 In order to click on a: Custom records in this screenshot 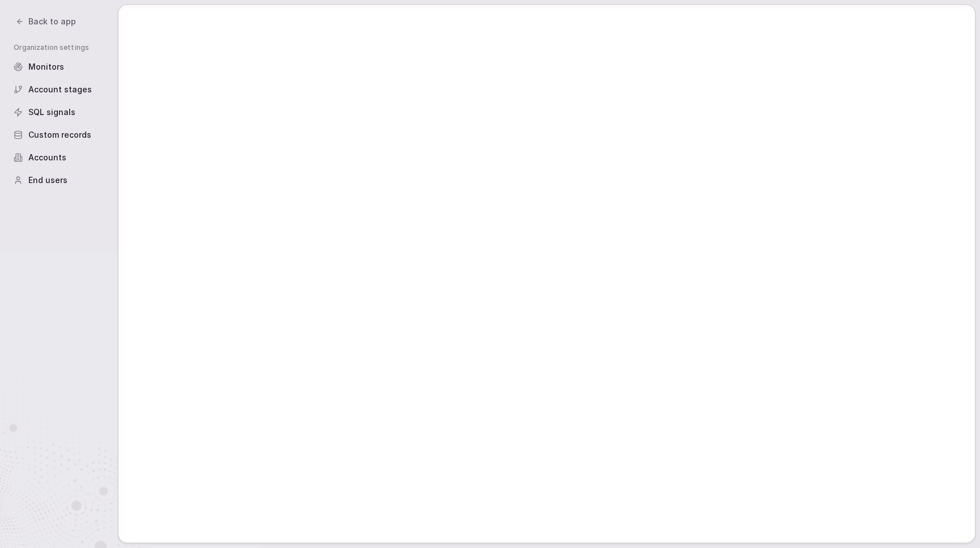, I will do `click(59, 135)`.